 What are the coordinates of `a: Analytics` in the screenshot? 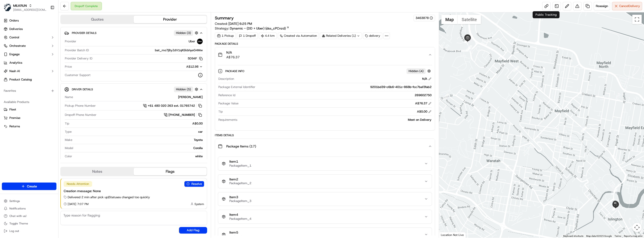 It's located at (29, 62).